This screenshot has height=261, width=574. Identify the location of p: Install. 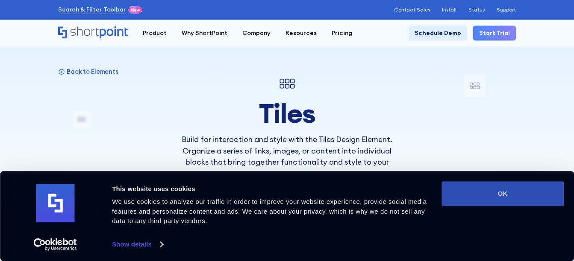
(449, 10).